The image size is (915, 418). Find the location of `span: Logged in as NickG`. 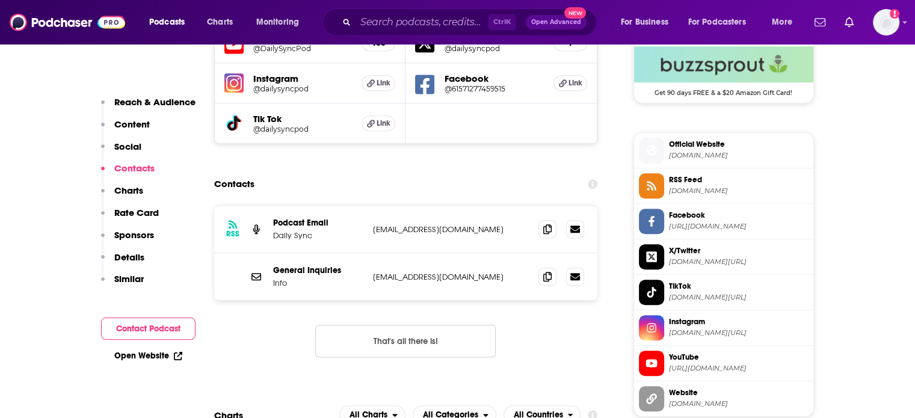

span: Logged in as NickG is located at coordinates (887, 22).